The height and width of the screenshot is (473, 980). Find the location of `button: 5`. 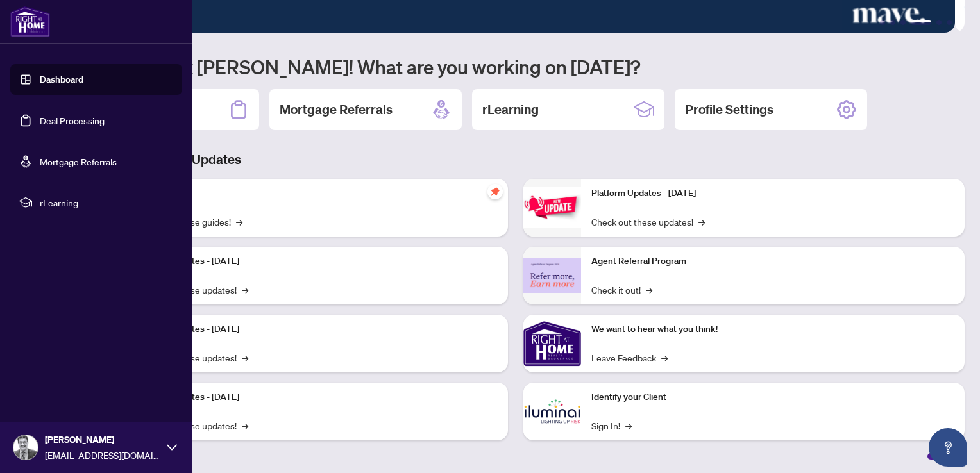

button: 5 is located at coordinates (939, 23).